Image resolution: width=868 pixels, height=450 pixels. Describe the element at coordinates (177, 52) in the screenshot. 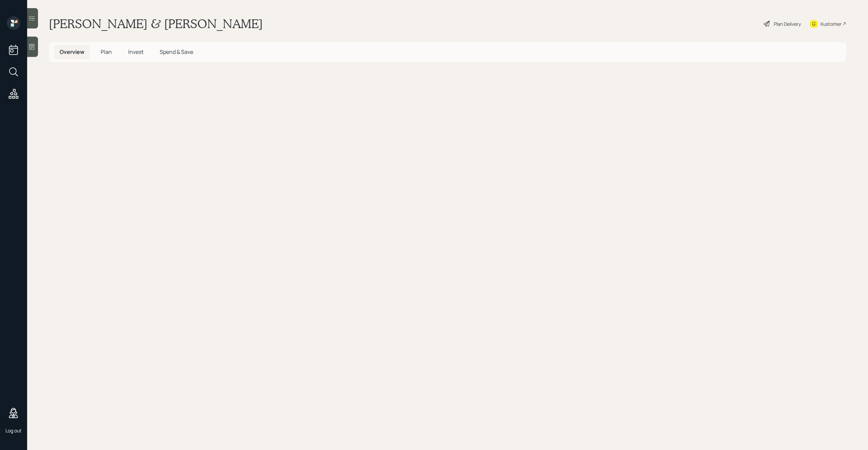

I see `span: Spend & Save` at that location.